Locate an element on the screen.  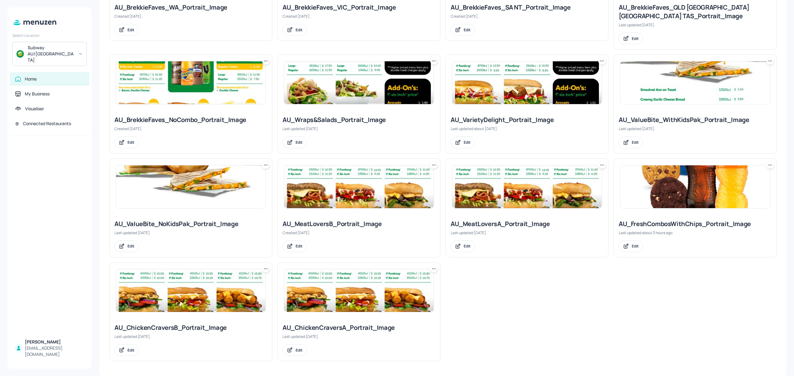
div: Select Location is located at coordinates (50, 35).